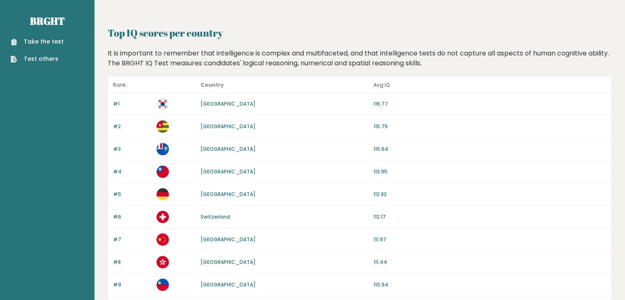 The image size is (625, 300). I want to click on p: 113.95, so click(490, 172).